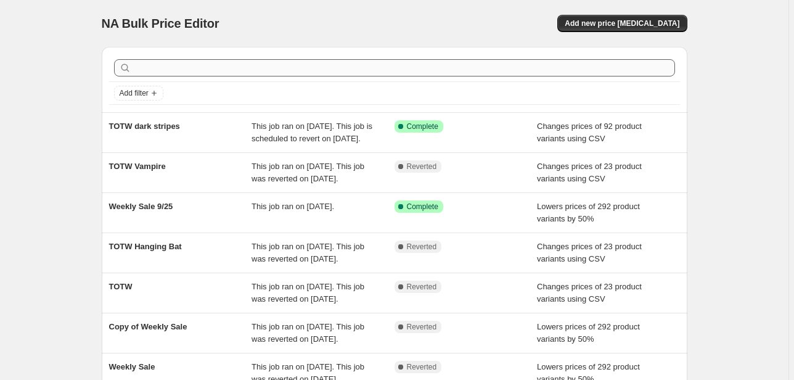  What do you see at coordinates (132, 366) in the screenshot?
I see `span: Weekly Sale` at bounding box center [132, 366].